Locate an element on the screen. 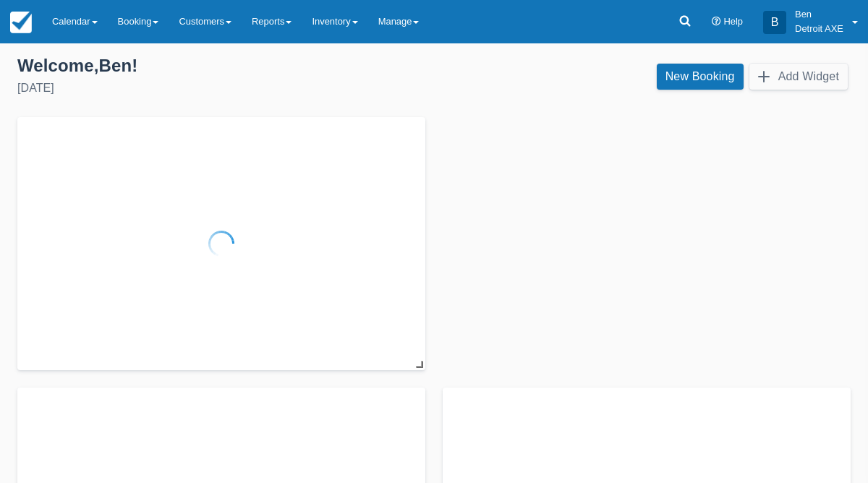 The image size is (868, 483). p: Ben is located at coordinates (818, 15).